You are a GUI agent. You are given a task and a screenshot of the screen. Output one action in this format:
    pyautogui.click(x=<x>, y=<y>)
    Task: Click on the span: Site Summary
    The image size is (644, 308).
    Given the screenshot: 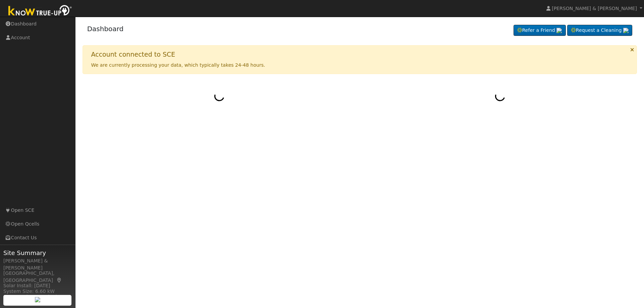 What is the action you would take?
    pyautogui.click(x=37, y=253)
    